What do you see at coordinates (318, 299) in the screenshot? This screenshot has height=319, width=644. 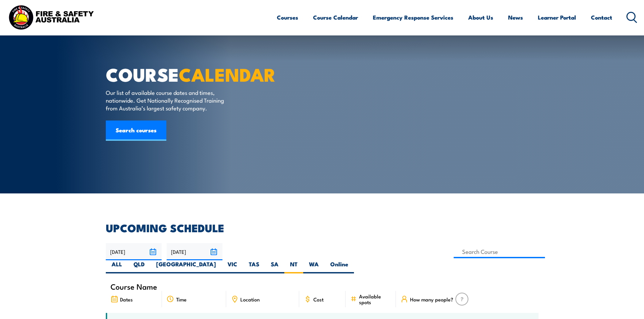 I see `span: Cost` at bounding box center [318, 299].